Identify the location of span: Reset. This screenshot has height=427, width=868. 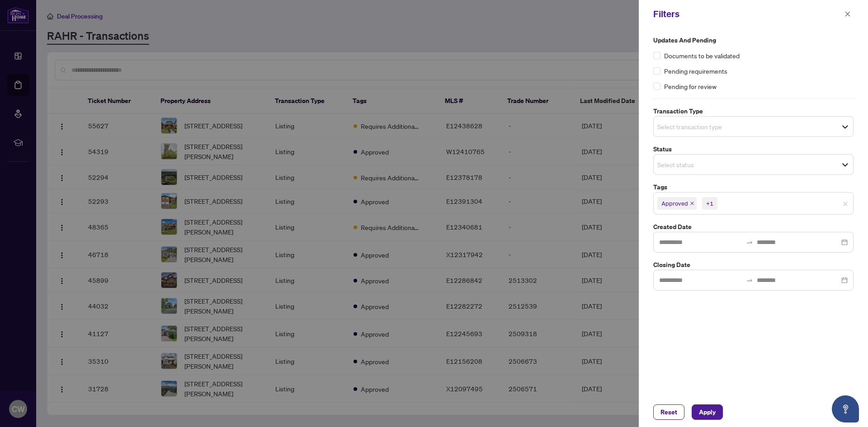
(669, 412).